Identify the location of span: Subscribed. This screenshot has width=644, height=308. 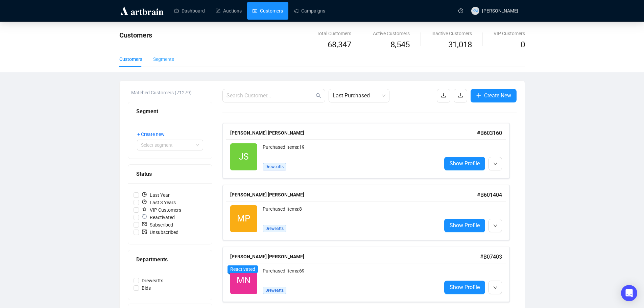
(157, 225).